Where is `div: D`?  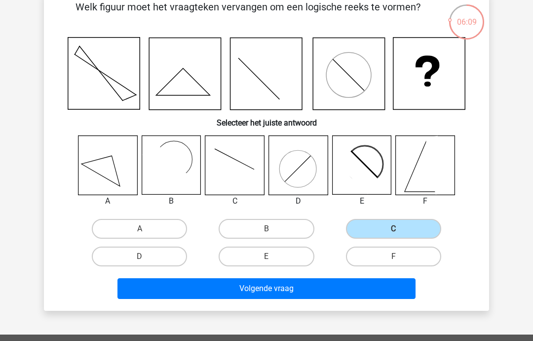
div: D is located at coordinates (298, 201).